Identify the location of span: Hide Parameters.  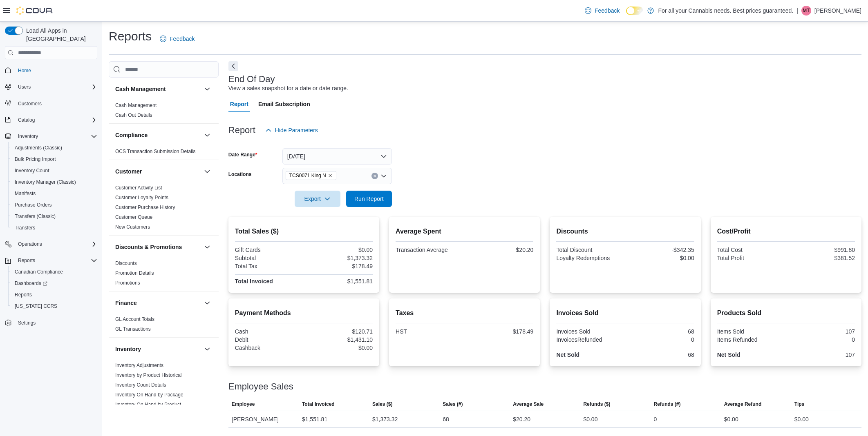
(296, 130).